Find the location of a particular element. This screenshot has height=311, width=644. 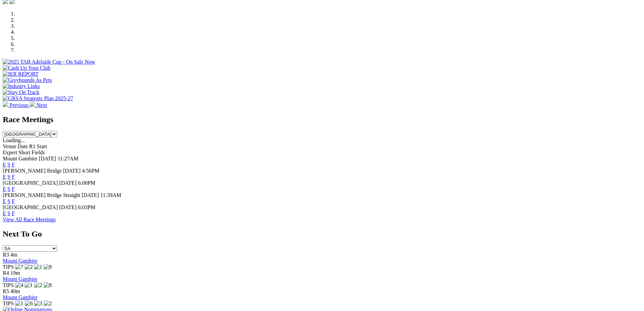

span: 4:56PM is located at coordinates (91, 170).